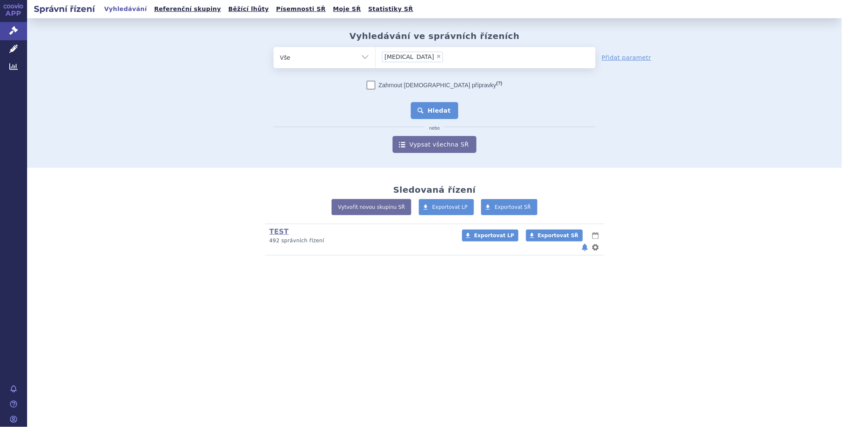  I want to click on a: Moje SŘ, so click(347, 9).